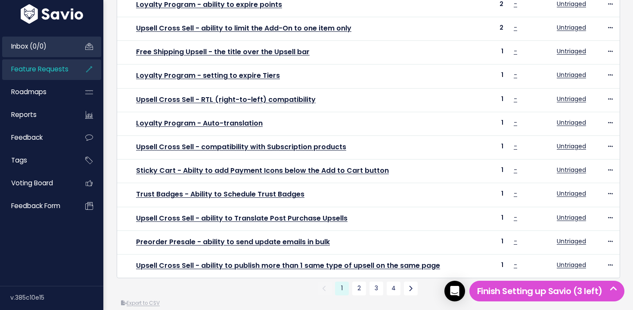  I want to click on a: Sticky Cart - Abilty to add Payment Icons below the Add to Cart button, so click(262, 171).